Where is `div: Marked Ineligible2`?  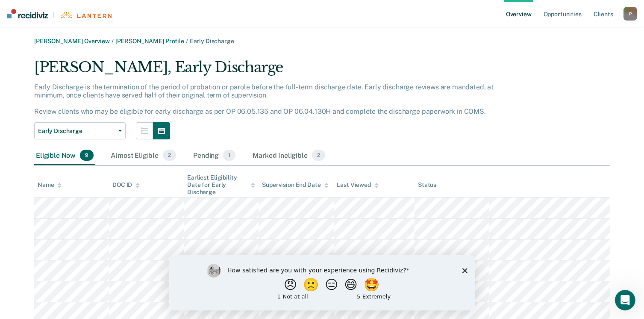 div: Marked Ineligible2 is located at coordinates (289, 156).